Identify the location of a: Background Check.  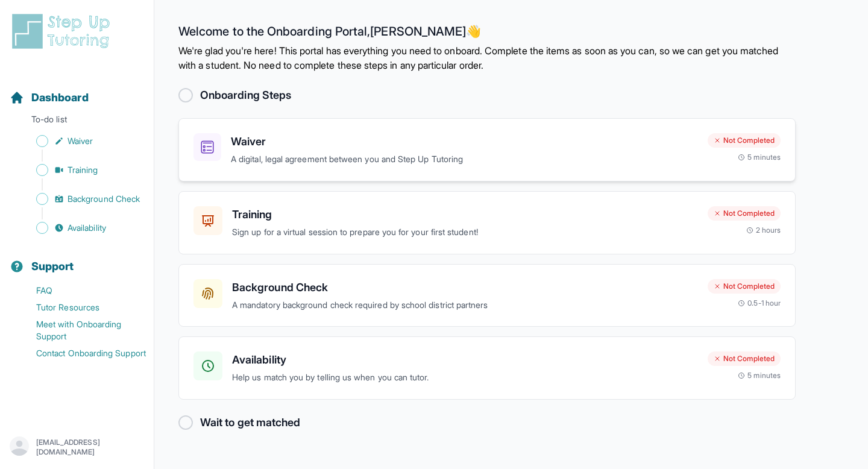
(81, 199).